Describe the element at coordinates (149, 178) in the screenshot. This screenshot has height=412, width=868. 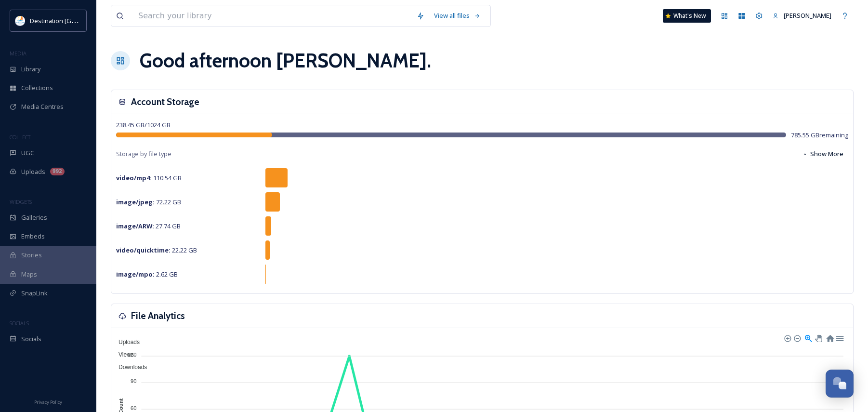
I see `span: 110.54 GB` at that location.